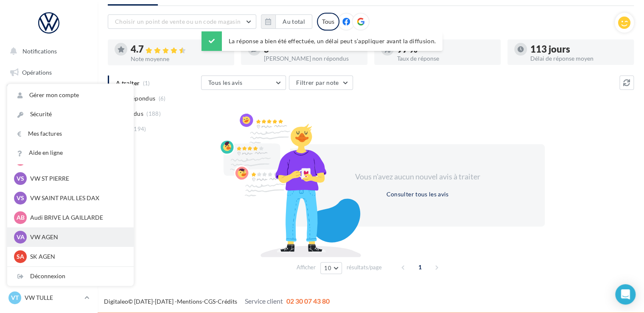 The height and width of the screenshot is (313, 644). What do you see at coordinates (37, 72) in the screenshot?
I see `span: Opérations` at bounding box center [37, 72].